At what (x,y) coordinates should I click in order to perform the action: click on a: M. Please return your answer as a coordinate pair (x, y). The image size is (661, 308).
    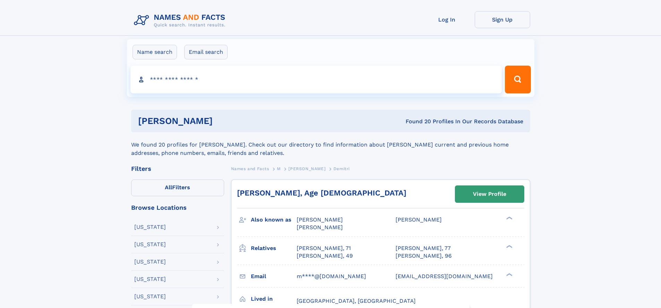
    Looking at the image, I should click on (279, 168).